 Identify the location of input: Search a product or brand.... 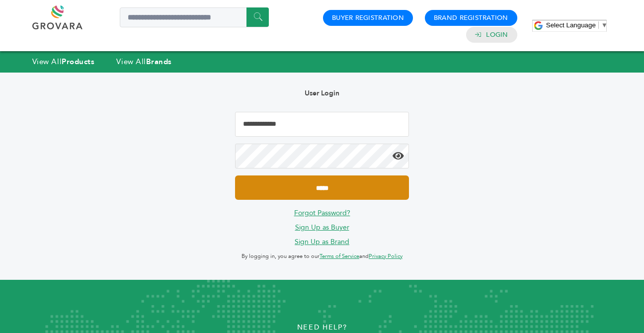
(195, 17).